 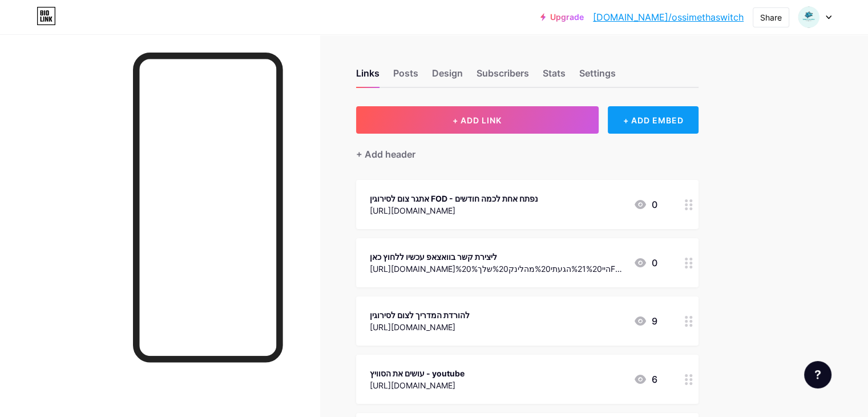 I want to click on div: Design, so click(x=447, y=77).